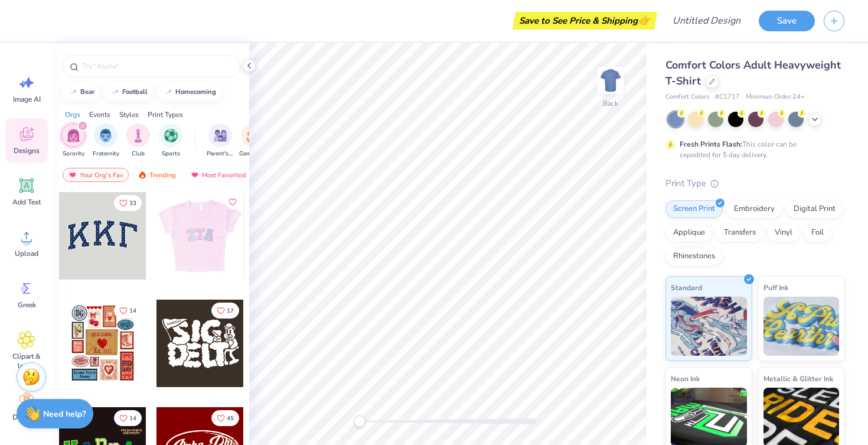 The image size is (868, 445). Describe the element at coordinates (106, 135) in the screenshot. I see `img: Fraternity Image` at that location.